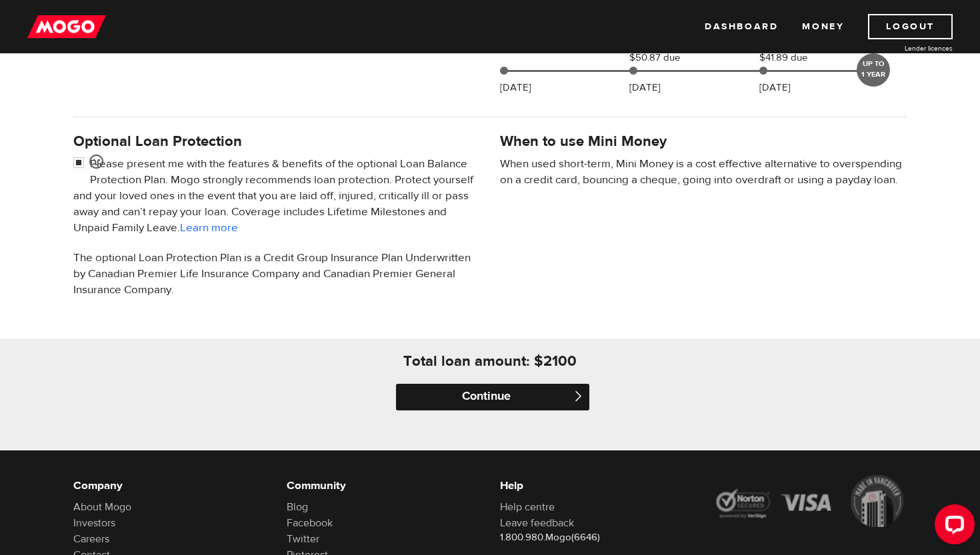 The image size is (980, 555). Describe the element at coordinates (662, 58) in the screenshot. I see `span: $50.87 due` at that location.